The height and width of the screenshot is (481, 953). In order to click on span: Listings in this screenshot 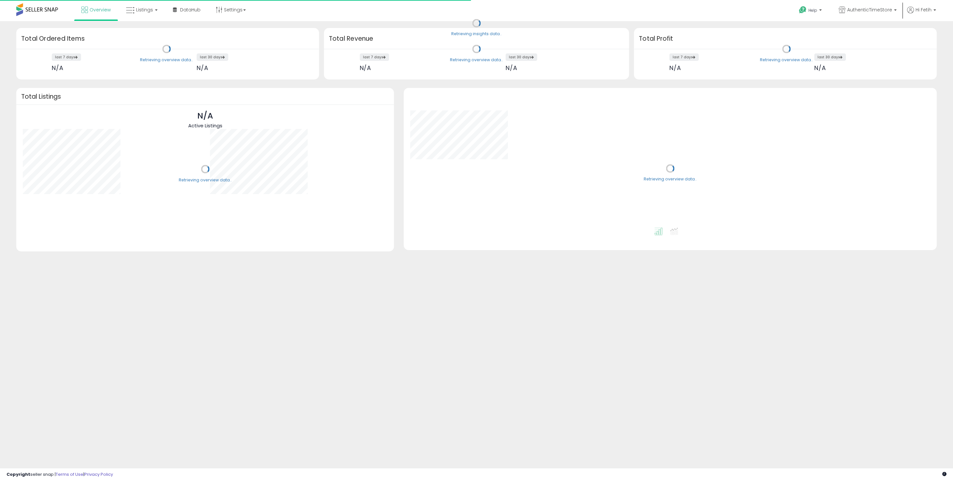, I will do `click(145, 10)`.